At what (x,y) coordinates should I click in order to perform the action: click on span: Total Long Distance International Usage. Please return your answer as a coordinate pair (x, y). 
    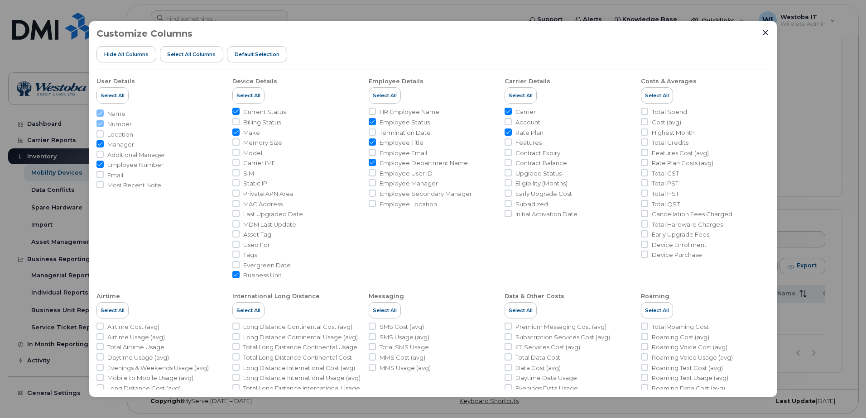
    Looking at the image, I should click on (302, 388).